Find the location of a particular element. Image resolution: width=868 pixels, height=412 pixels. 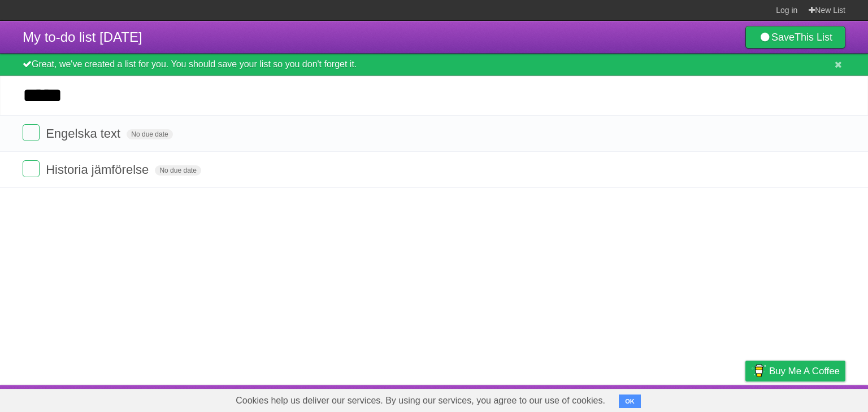

a: SaveThis List is located at coordinates (795, 37).